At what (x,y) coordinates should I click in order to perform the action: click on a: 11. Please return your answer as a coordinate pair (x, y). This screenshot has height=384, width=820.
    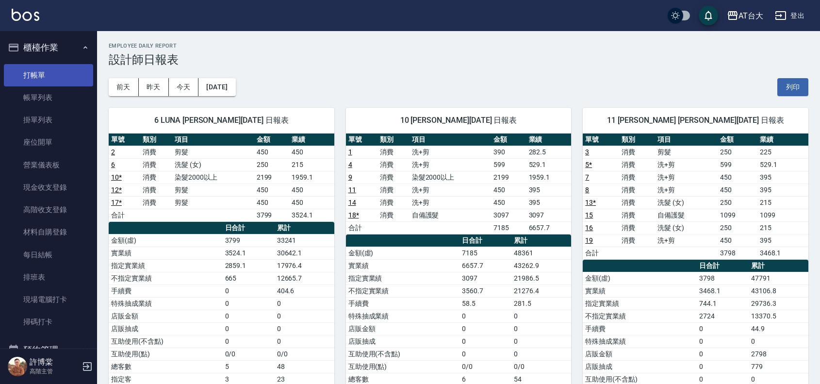
    Looking at the image, I should click on (352, 190).